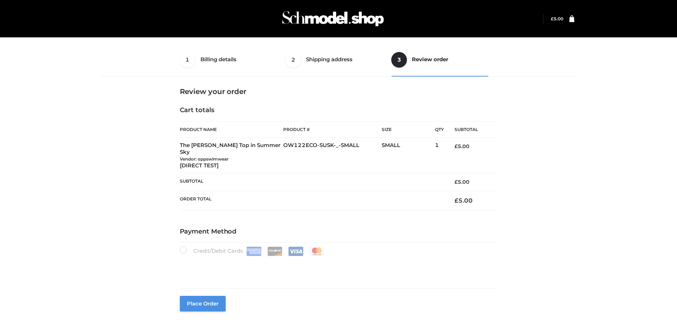 The image size is (677, 335). What do you see at coordinates (317, 251) in the screenshot?
I see `img: Mastercard` at bounding box center [317, 251].